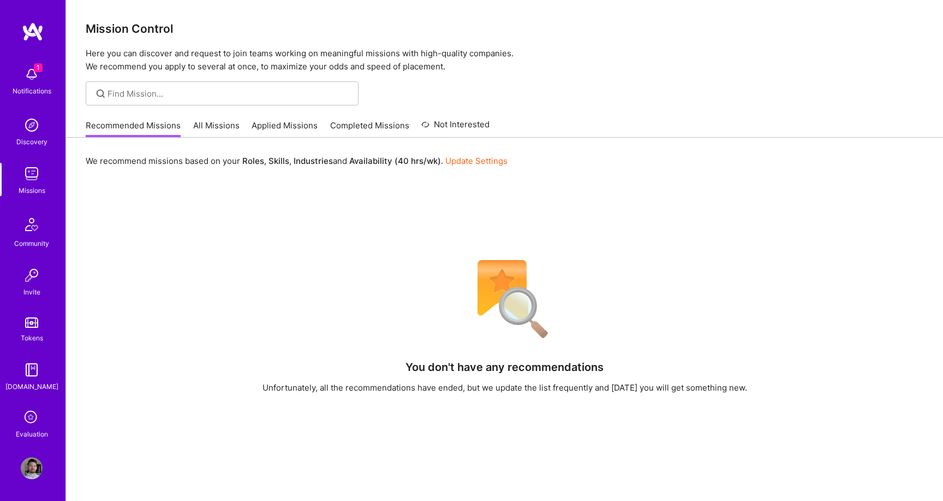 Image resolution: width=943 pixels, height=501 pixels. What do you see at coordinates (32, 190) in the screenshot?
I see `div: Missions` at bounding box center [32, 190].